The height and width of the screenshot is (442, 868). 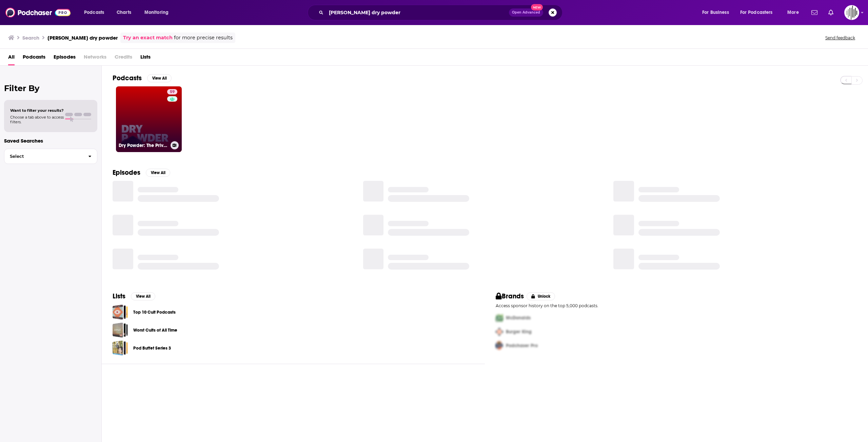 I want to click on a: Lists, so click(x=145, y=58).